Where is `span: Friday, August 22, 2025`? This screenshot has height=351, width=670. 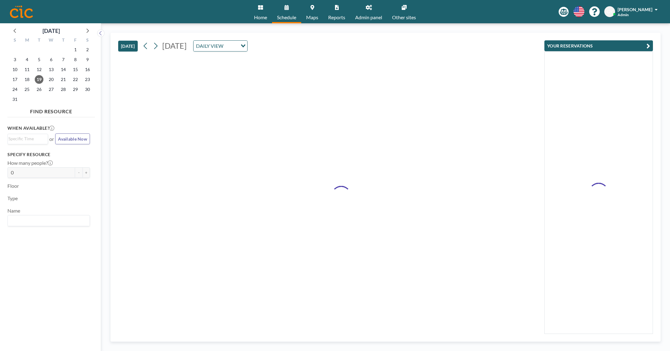 span: Friday, August 22, 2025 is located at coordinates (75, 79).